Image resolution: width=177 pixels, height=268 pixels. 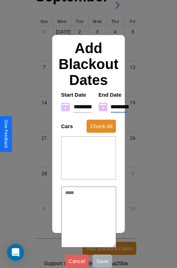 I want to click on button: Save, so click(x=102, y=261).